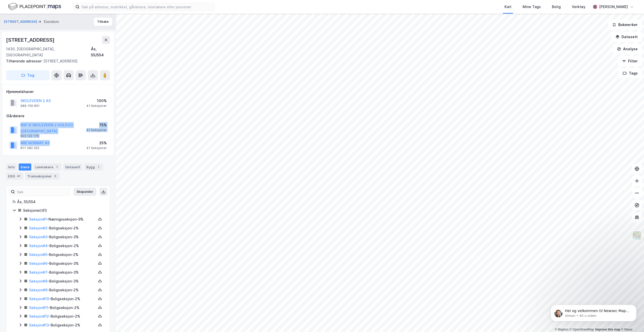  What do you see at coordinates (39, 307) in the screenshot?
I see `a: Seksjon#11` at bounding box center [39, 307].